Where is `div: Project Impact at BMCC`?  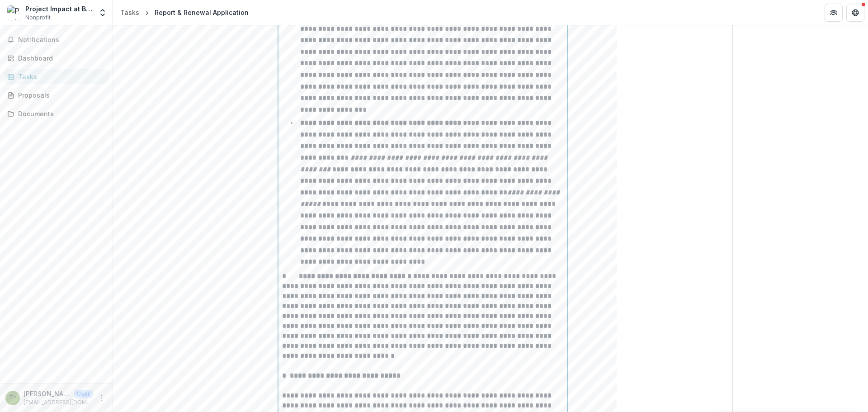
div: Project Impact at BMCC is located at coordinates (59, 8).